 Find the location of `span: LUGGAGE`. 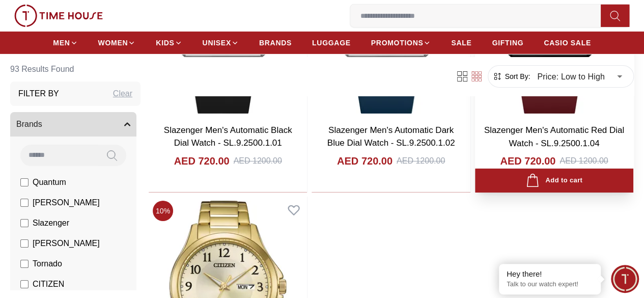

span: LUGGAGE is located at coordinates (332, 43).